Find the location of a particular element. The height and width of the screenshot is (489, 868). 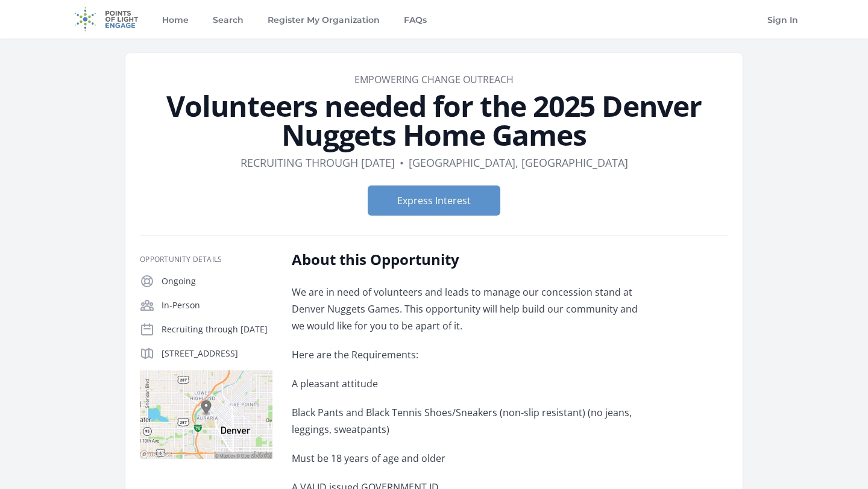

p: Black Pants and Black Tennis Shoes/Sneakers (non-slip resistant) (no jeans, leggings, sweatpants) is located at coordinates (468, 422).